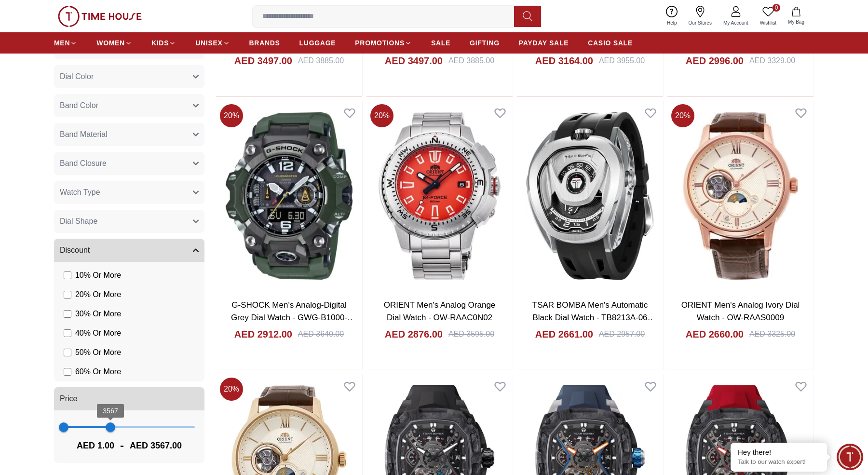  Describe the element at coordinates (471, 334) in the screenshot. I see `div: AED 3595.00` at that location.